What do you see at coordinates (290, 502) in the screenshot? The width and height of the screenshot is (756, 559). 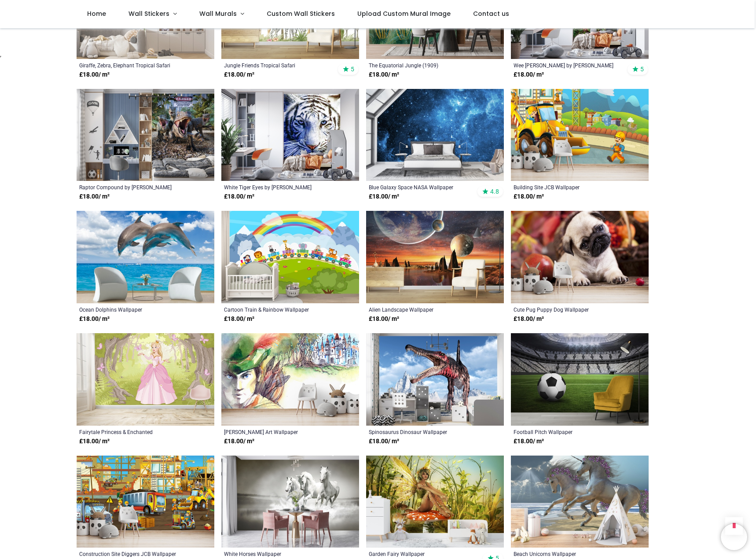 I see `img: White Horses Wall Mural Wallpaper` at bounding box center [290, 502].